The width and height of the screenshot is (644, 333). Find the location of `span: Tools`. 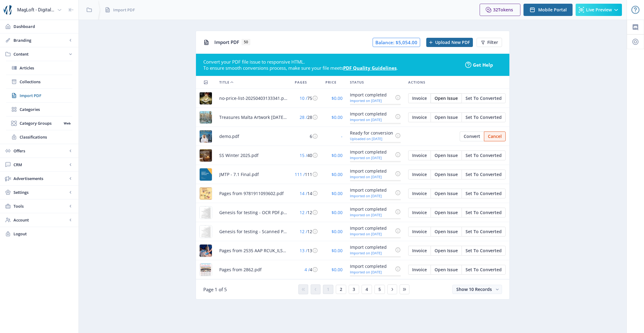

span: Tools is located at coordinates (41, 206).